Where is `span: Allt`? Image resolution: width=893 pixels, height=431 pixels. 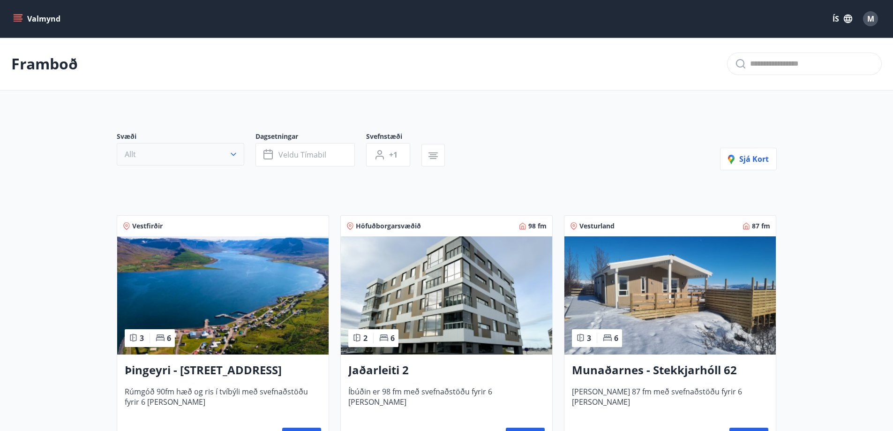
span: Allt is located at coordinates (130, 154).